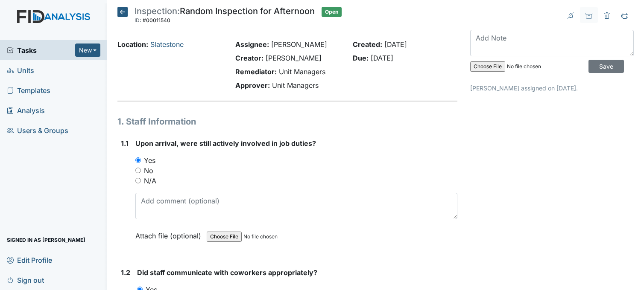 This screenshot has width=644, height=290. I want to click on strong: Creator:, so click(249, 58).